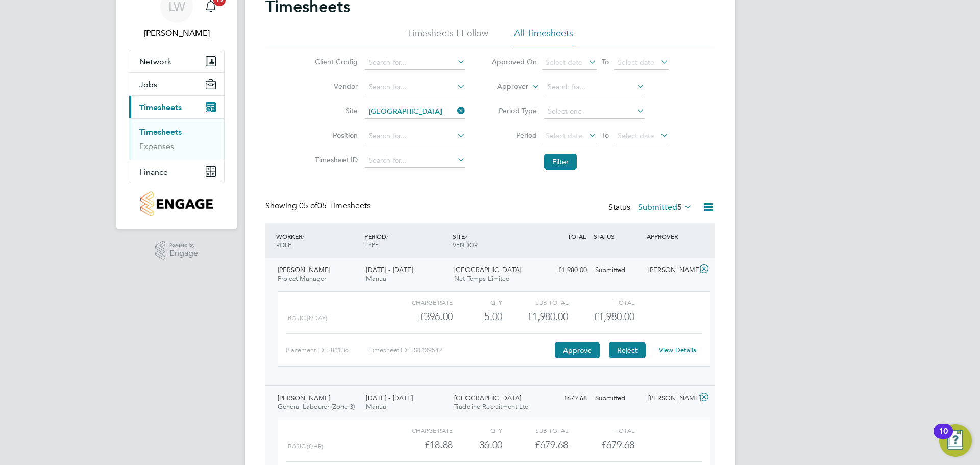 The height and width of the screenshot is (465, 980). What do you see at coordinates (665, 207) in the screenshot?
I see `label: Submitted` at bounding box center [665, 207].